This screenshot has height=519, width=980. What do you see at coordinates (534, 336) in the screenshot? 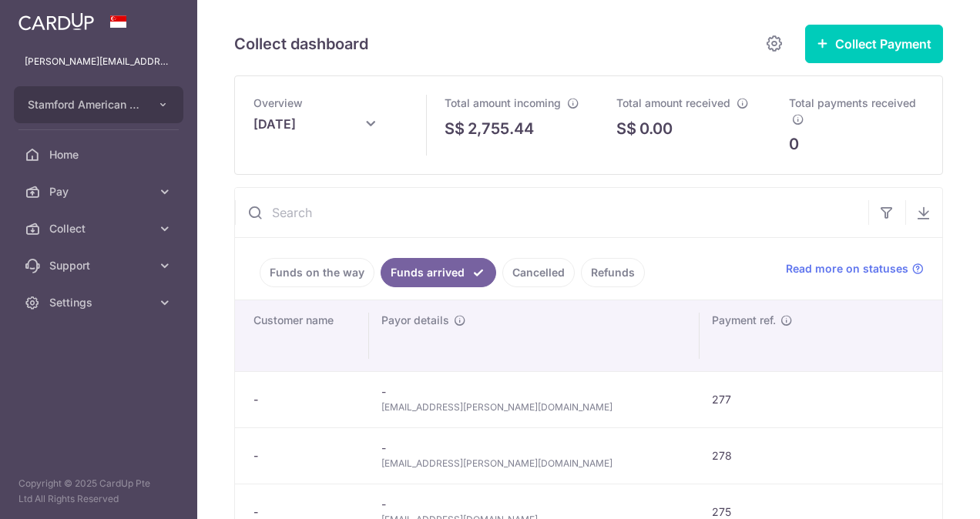
I see `th: Payor details` at bounding box center [534, 336].